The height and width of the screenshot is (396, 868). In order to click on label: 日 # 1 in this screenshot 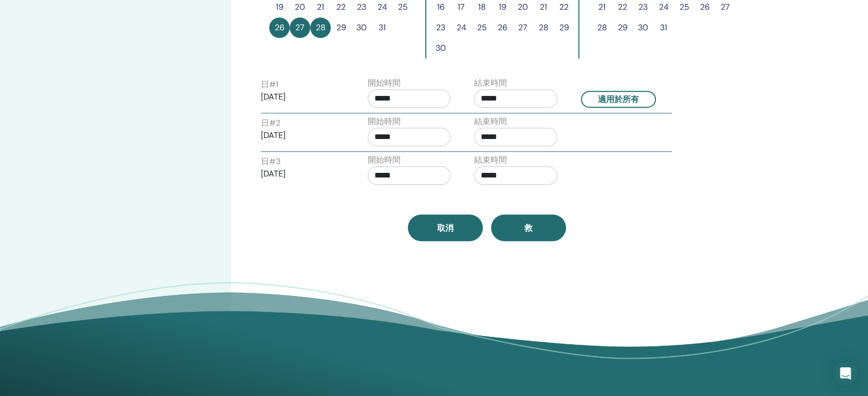, I will do `click(270, 85)`.